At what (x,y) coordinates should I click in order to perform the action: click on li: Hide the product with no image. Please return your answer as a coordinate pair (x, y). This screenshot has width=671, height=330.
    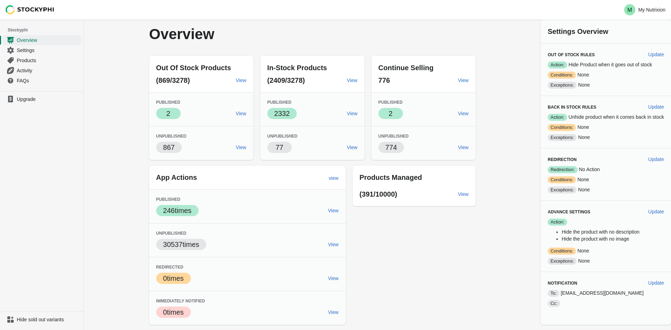
    Looking at the image, I should click on (613, 239).